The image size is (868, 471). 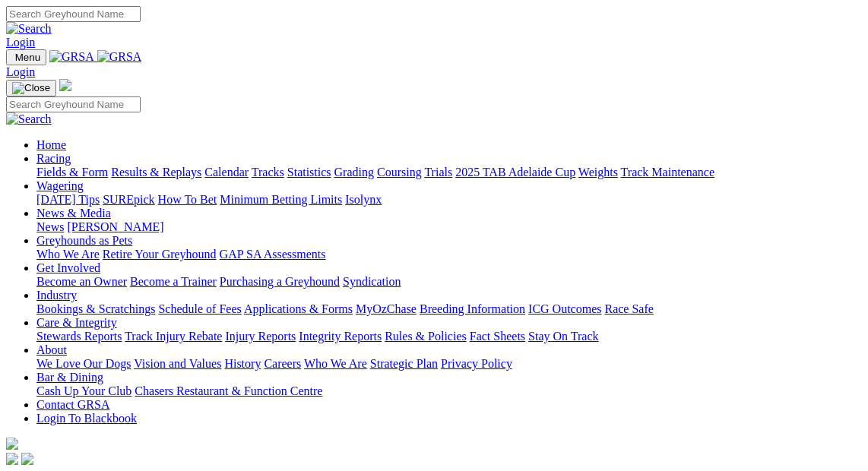 I want to click on a: Stay On Track, so click(x=563, y=336).